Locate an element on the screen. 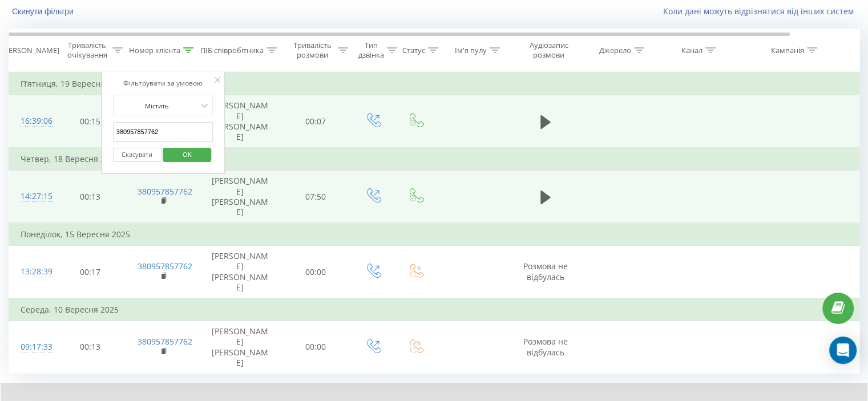 The image size is (868, 401). span: OK is located at coordinates (188, 154).